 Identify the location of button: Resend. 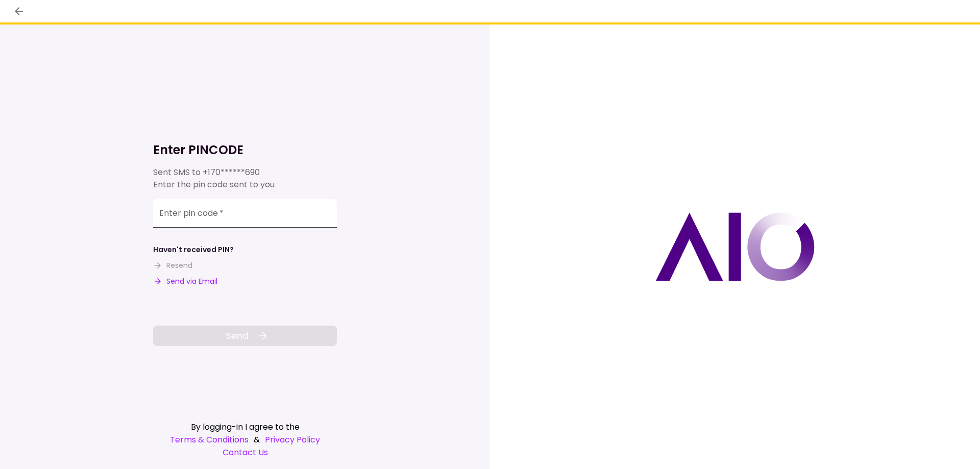
(173, 265).